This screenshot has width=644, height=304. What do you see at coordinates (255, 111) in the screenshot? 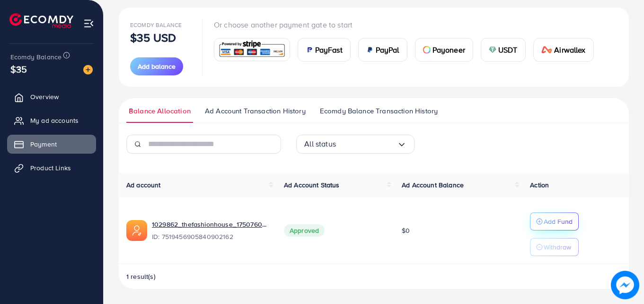
I see `span: Ad Account Transaction History` at bounding box center [255, 111].